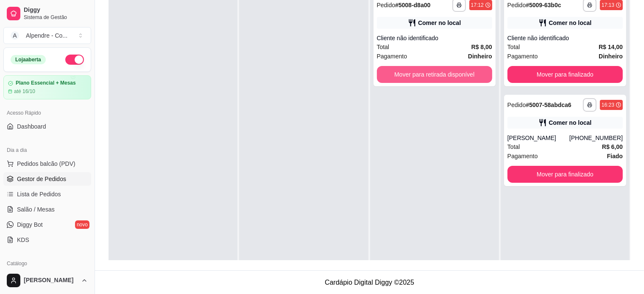 The height and width of the screenshot is (294, 644). Describe the element at coordinates (47, 179) in the screenshot. I see `a: Gestor de Pedidos` at that location.